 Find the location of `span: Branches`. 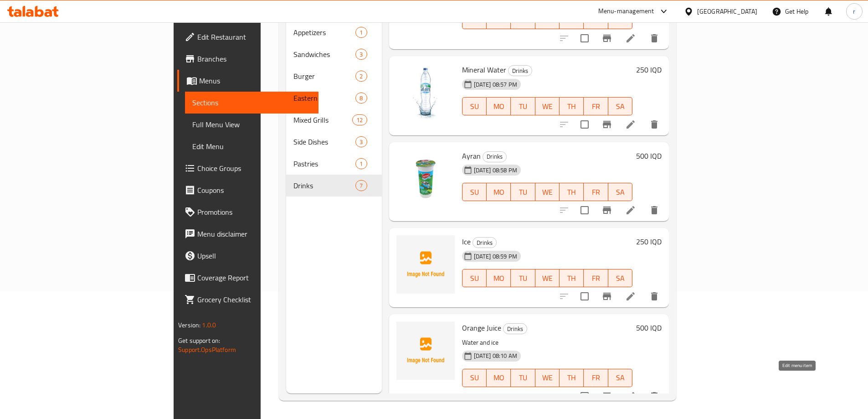

span: Branches is located at coordinates (254, 59).